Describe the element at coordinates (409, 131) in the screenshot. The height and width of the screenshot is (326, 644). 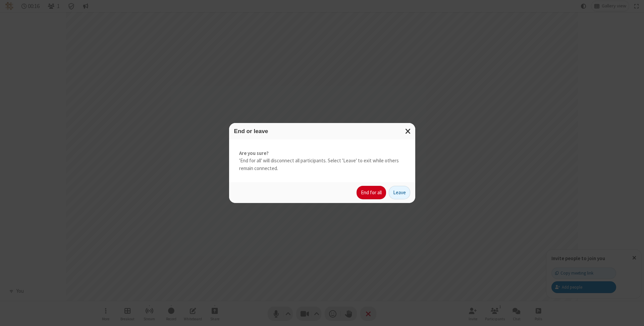
I see `button: Close modal` at that location.